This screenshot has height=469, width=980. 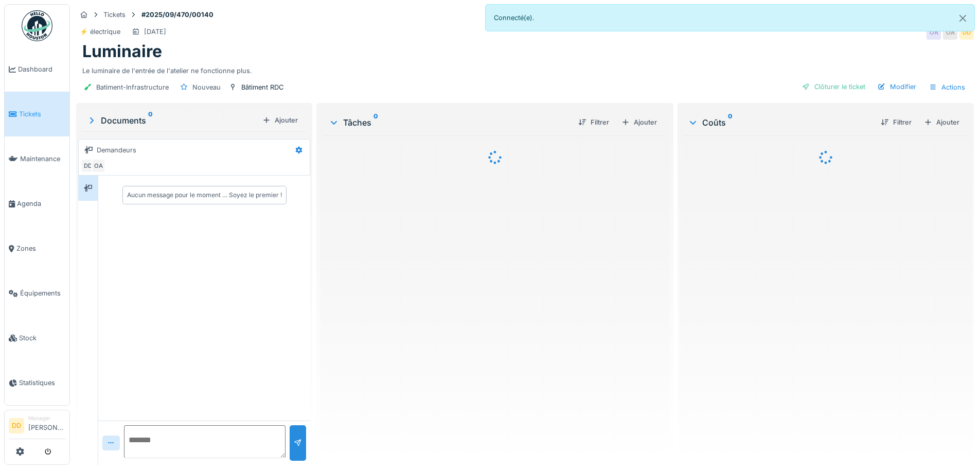 What do you see at coordinates (114, 14) in the screenshot?
I see `div: Tickets` at bounding box center [114, 14].